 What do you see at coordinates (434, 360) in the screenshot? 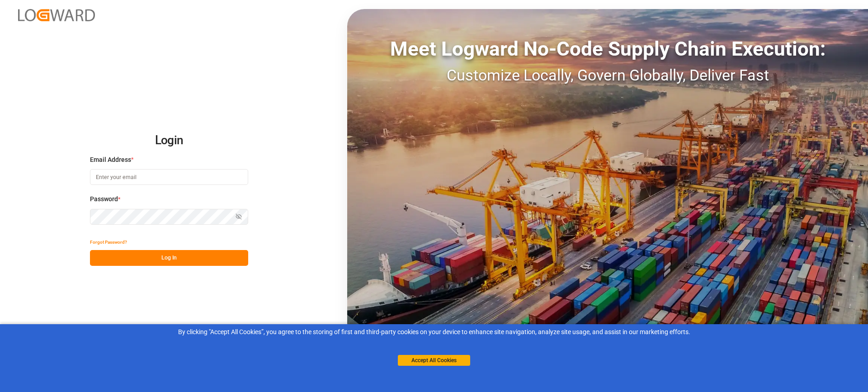
I see `button: Accept All Cookies` at bounding box center [434, 360].